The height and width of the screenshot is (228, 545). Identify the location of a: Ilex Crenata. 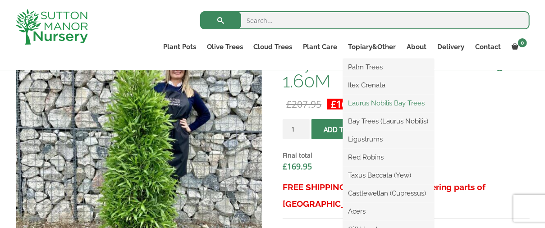
(389, 85).